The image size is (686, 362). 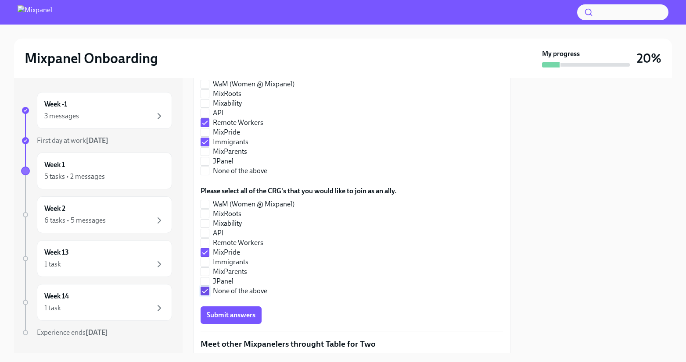 I want to click on span: Experience ends, so click(x=72, y=333).